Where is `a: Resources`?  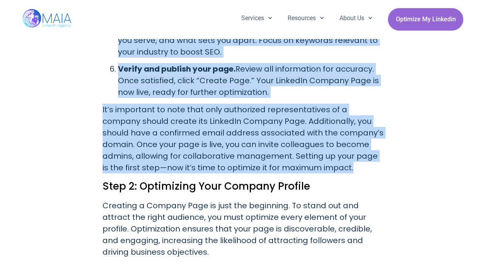 a: Resources is located at coordinates (306, 18).